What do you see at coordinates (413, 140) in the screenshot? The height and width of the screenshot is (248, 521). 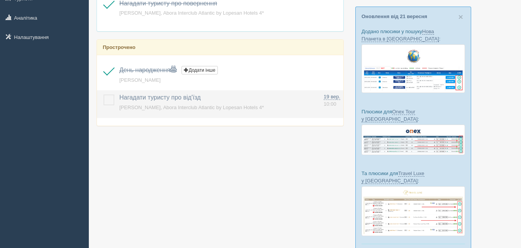 I see `img: onex-tour-proposal-crm-for-travel-agency.png` at bounding box center [413, 140].